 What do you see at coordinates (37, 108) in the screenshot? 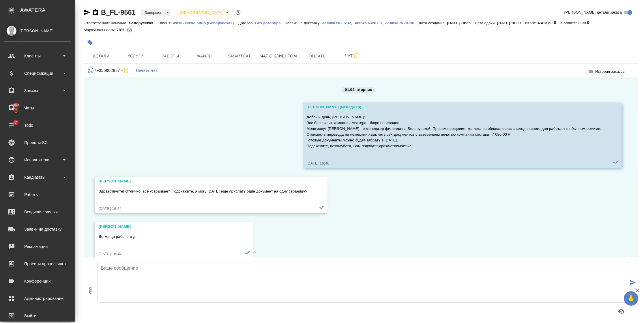
I see `div: Чаты` at bounding box center [37, 108].